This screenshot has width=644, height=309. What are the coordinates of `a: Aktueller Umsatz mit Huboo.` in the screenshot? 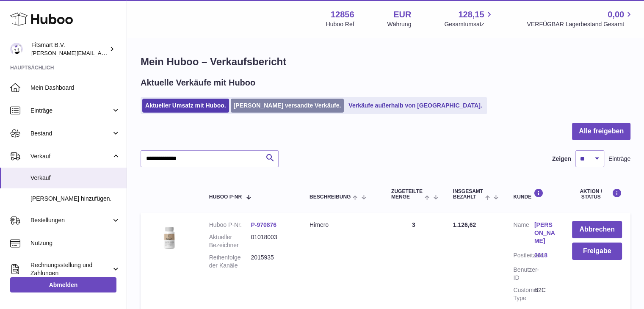 It's located at (185, 105).